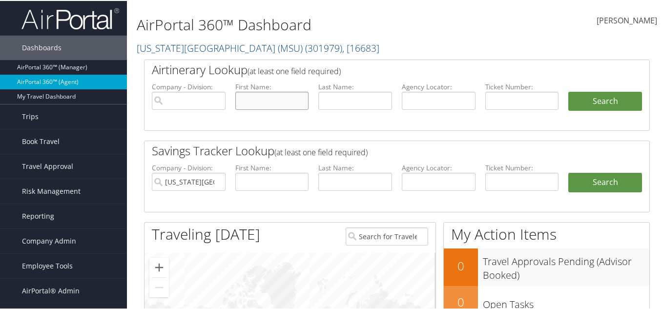 The height and width of the screenshot is (309, 663). Describe the element at coordinates (49, 240) in the screenshot. I see `span: Company Admin` at that location.